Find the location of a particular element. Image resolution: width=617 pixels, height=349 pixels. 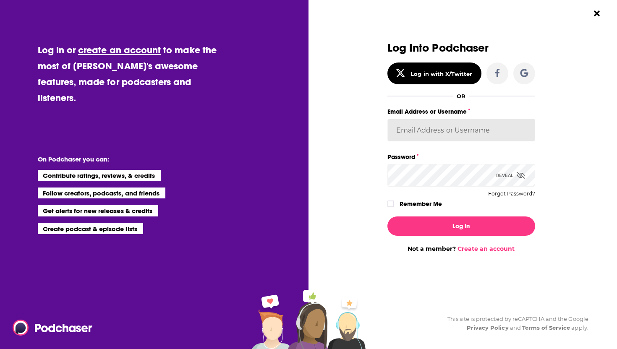

a: Create an account is located at coordinates (486, 249).